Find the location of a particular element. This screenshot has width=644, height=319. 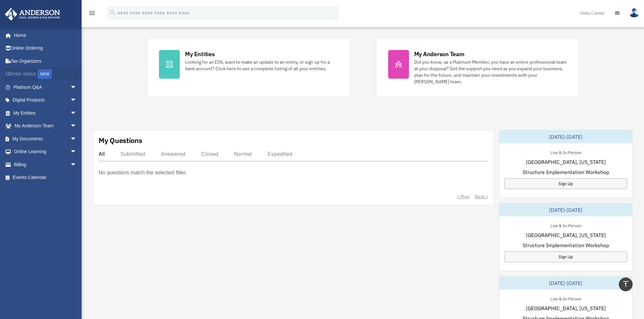

img: Anderson Advisors Platinum Portal is located at coordinates (32, 14).